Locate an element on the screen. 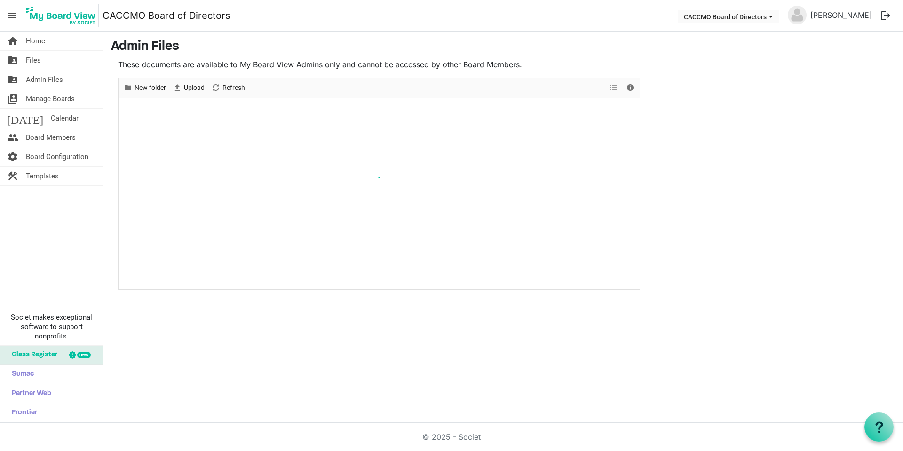  span: Admin Files is located at coordinates (44, 79).